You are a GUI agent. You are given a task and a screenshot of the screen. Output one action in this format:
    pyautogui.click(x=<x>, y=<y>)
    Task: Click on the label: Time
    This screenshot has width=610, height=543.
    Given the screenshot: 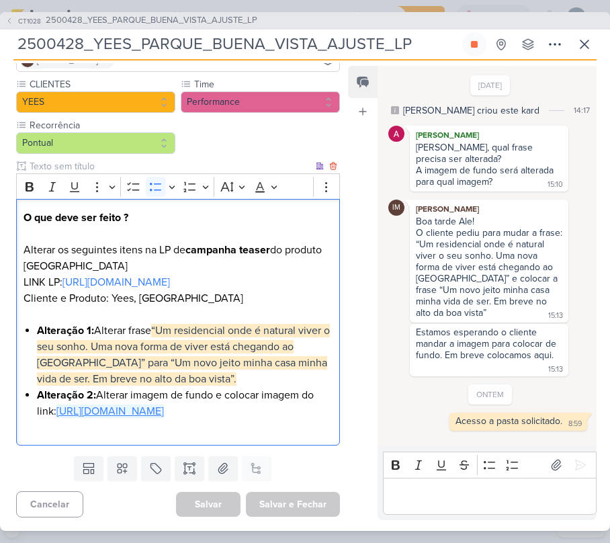 What is the action you would take?
    pyautogui.click(x=266, y=84)
    